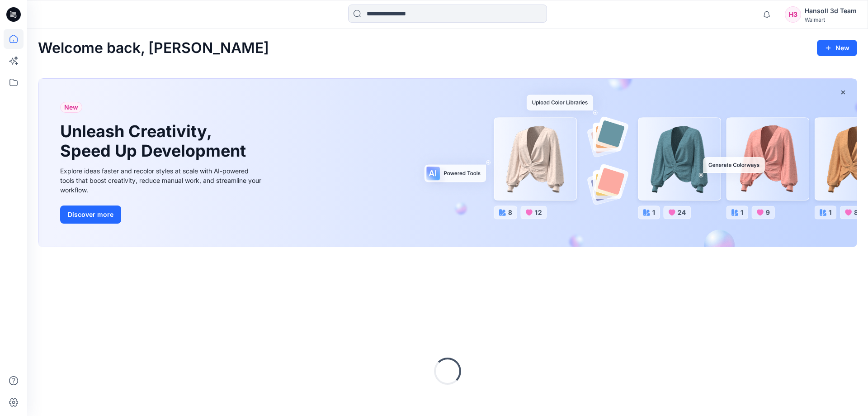 The height and width of the screenshot is (416, 868). What do you see at coordinates (830, 19) in the screenshot?
I see `div: Walmart` at bounding box center [830, 19].